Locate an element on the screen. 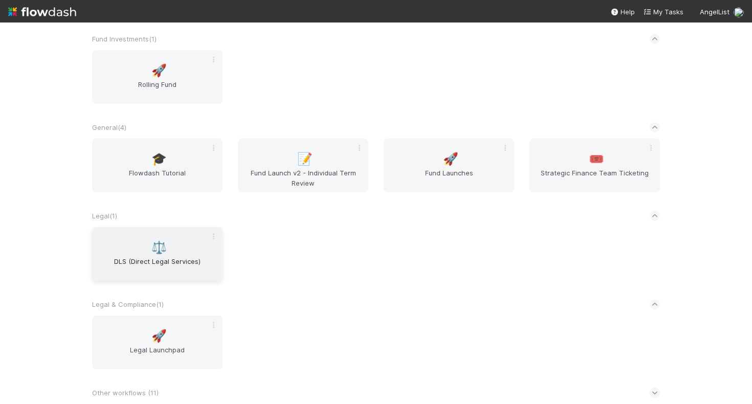 Image resolution: width=752 pixels, height=404 pixels. span: AngelList is located at coordinates (714, 12).